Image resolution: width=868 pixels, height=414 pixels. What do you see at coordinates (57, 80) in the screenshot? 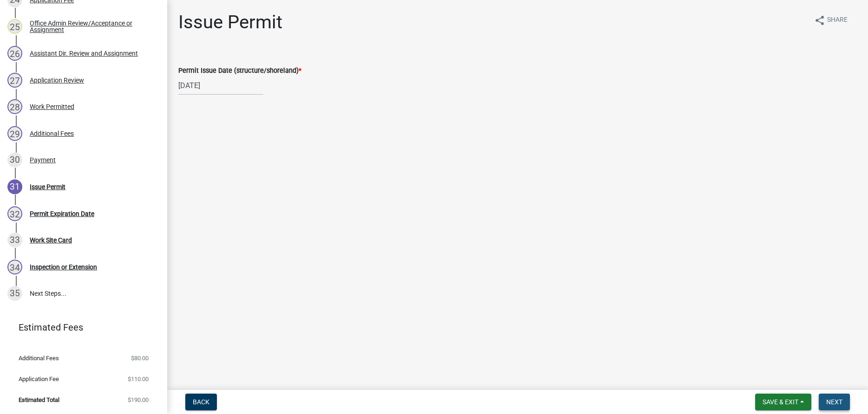
I see `div: Application Review` at bounding box center [57, 80].